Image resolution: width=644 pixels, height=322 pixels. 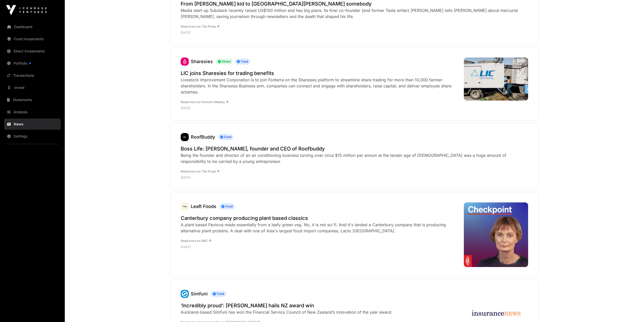 What do you see at coordinates (320, 227) in the screenshot?
I see `div: A plant based Pavlova made essentially from a leafy green veg. No, it is not sci fi. And it's lan...` at bounding box center [320, 227].